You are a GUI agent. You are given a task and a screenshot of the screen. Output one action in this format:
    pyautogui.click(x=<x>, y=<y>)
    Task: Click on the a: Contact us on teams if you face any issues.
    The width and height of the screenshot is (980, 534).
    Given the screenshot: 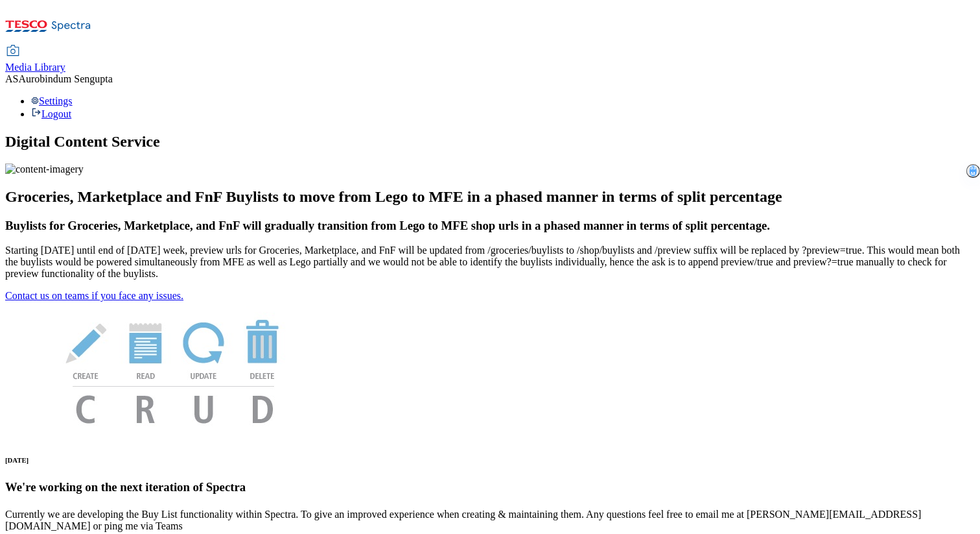 What is the action you would take?
    pyautogui.click(x=94, y=295)
    